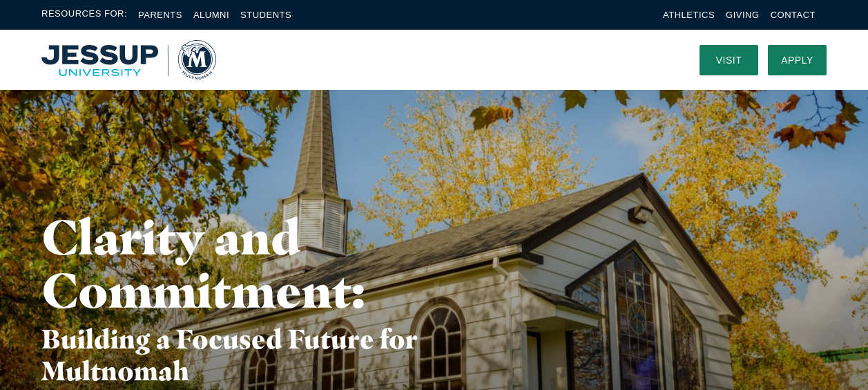 Image resolution: width=868 pixels, height=390 pixels. What do you see at coordinates (797, 60) in the screenshot?
I see `a: Apply` at bounding box center [797, 60].